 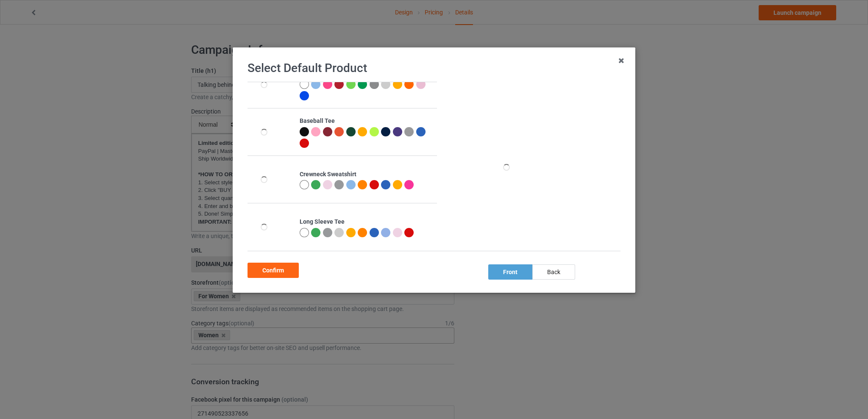 I want to click on h1: Select Default Product, so click(x=434, y=68).